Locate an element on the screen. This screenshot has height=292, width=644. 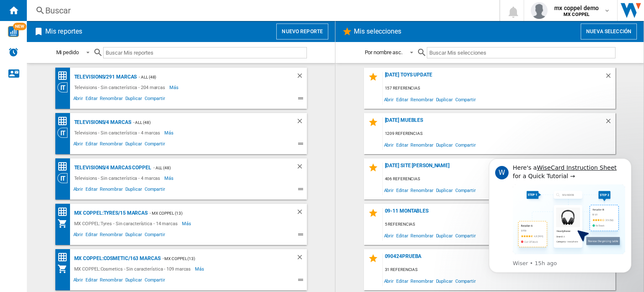
div: Televisions/4 marcas COPPEL is located at coordinates (112, 168).